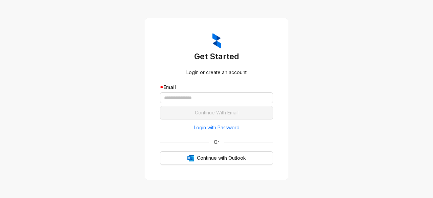 This screenshot has height=198, width=433. I want to click on img: Outlook, so click(191, 158).